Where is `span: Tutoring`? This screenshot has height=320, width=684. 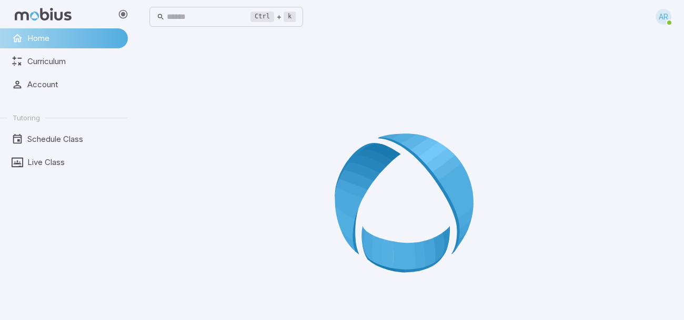
span: Tutoring is located at coordinates (26, 118).